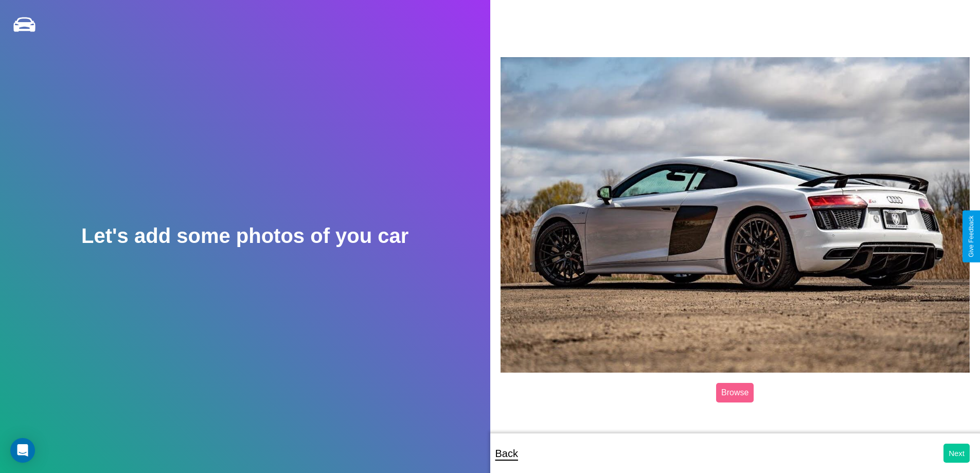 The height and width of the screenshot is (473, 980). Describe the element at coordinates (735, 215) in the screenshot. I see `img: posted` at that location.